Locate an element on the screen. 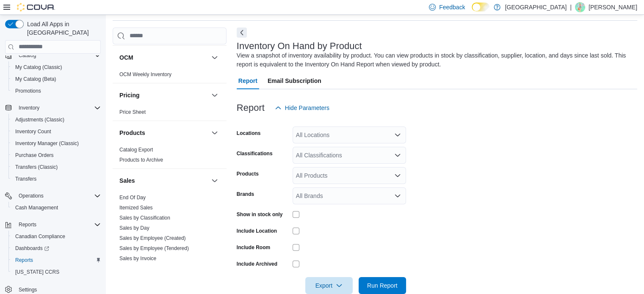 This screenshot has height=294, width=644. a: Reports is located at coordinates (24, 260).